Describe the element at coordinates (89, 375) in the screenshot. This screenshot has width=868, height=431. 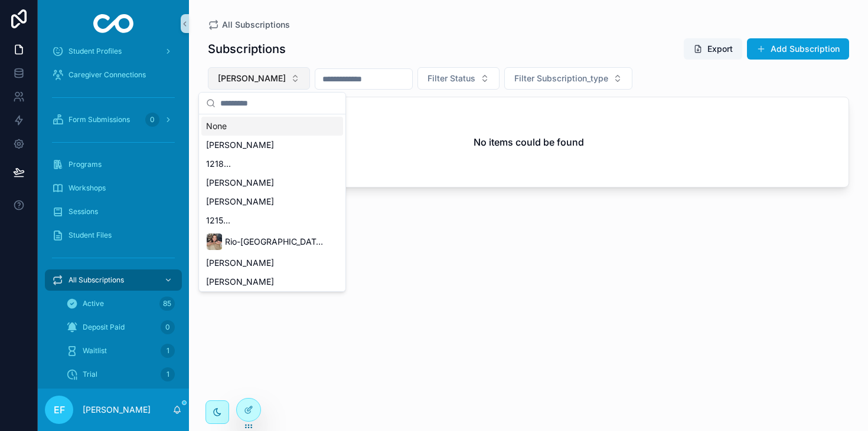
I see `span: Trial` at that location.